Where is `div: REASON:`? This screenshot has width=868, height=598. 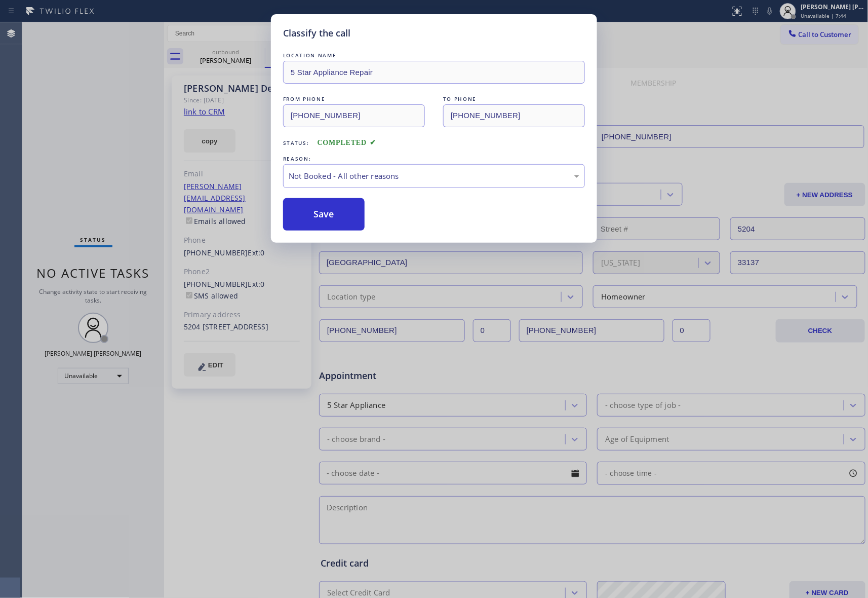
div: REASON: is located at coordinates (434, 159).